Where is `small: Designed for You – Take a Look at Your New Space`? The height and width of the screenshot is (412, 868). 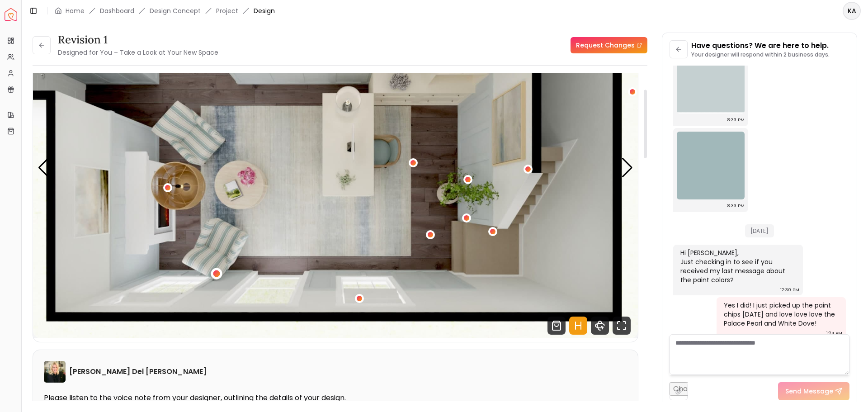
small: Designed for You – Take a Look at Your New Space is located at coordinates (138, 52).